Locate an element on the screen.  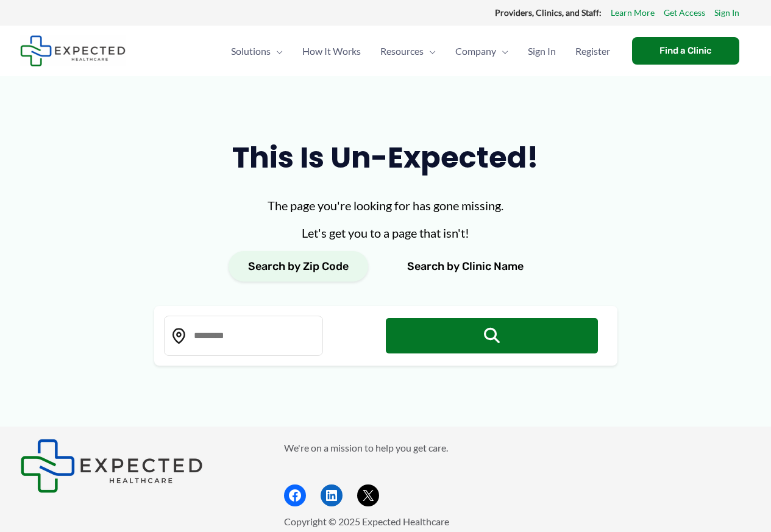
strong: Providers, Clinics, and Staff: is located at coordinates (548, 12).